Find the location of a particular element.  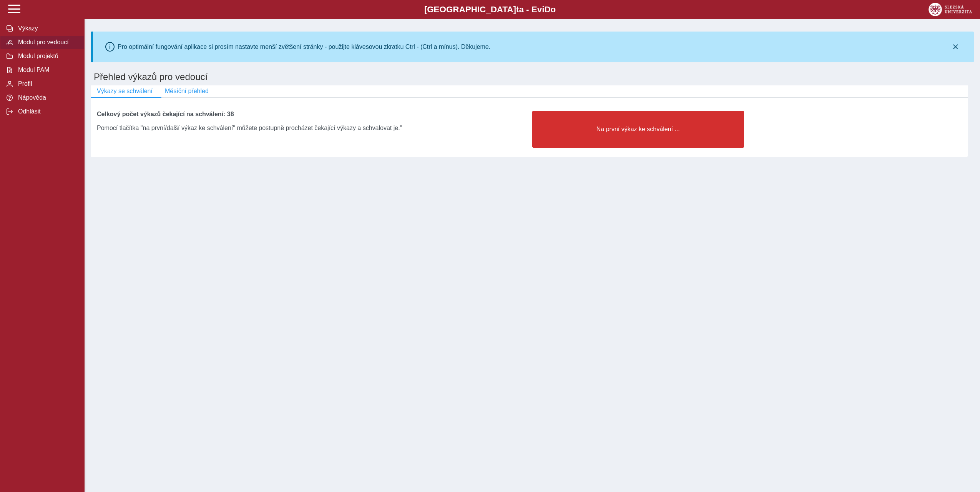

span: Výkazy is located at coordinates (47, 28).